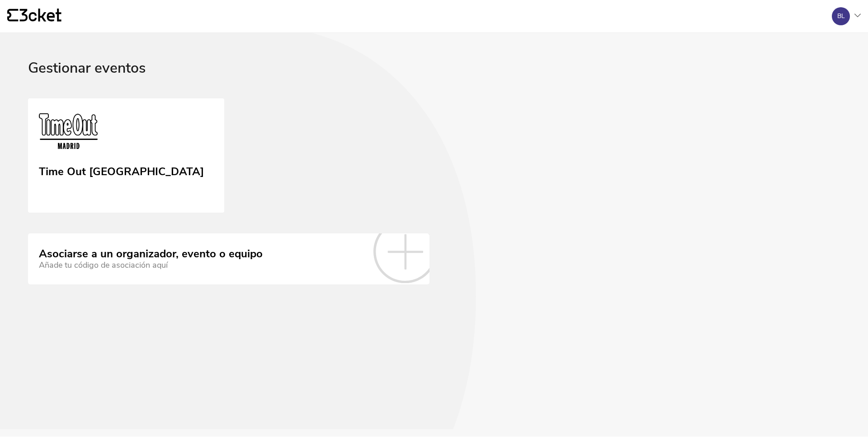 Image resolution: width=868 pixels, height=437 pixels. What do you see at coordinates (151, 255) in the screenshot?
I see `div: Asociarse a un organizador, evento o equipo` at bounding box center [151, 255].